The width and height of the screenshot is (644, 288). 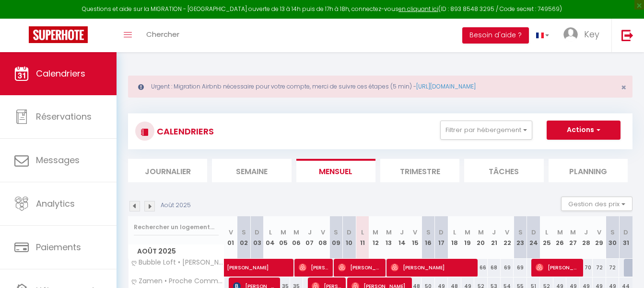 I want to click on li: Mensuel, so click(x=336, y=170).